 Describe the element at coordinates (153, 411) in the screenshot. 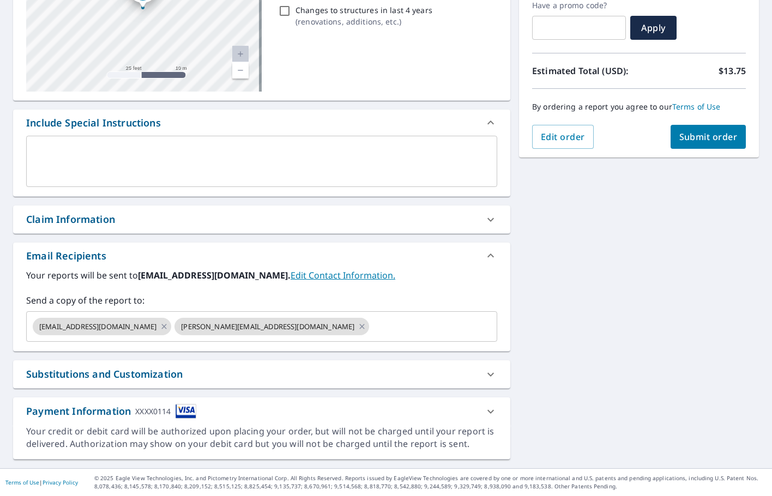

I see `div: XXXX0114` at that location.